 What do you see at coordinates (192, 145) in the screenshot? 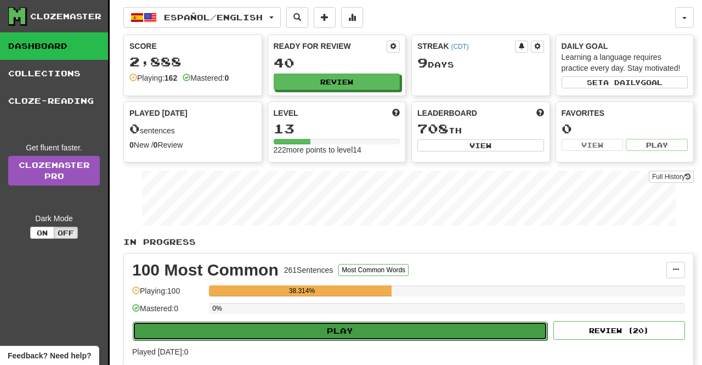
I see `div: New / Review` at bounding box center [192, 145].